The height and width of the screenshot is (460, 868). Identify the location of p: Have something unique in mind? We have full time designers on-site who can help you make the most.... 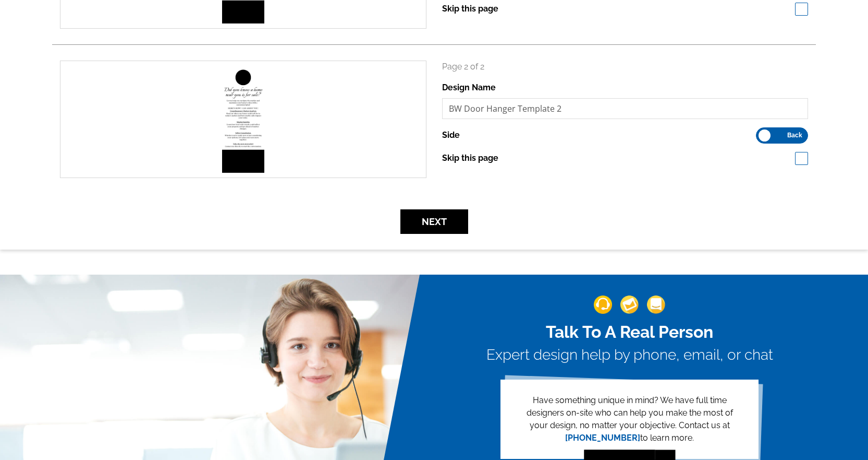
(629, 419).